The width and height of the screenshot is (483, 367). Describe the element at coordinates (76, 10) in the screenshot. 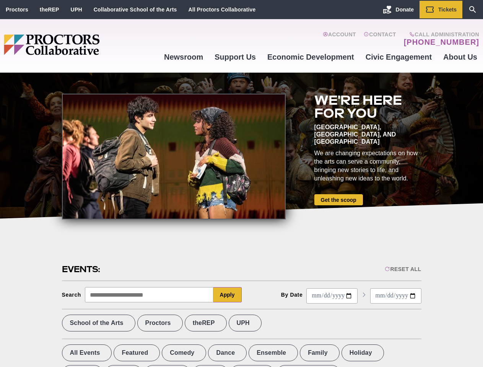

I see `a: UPH` at that location.